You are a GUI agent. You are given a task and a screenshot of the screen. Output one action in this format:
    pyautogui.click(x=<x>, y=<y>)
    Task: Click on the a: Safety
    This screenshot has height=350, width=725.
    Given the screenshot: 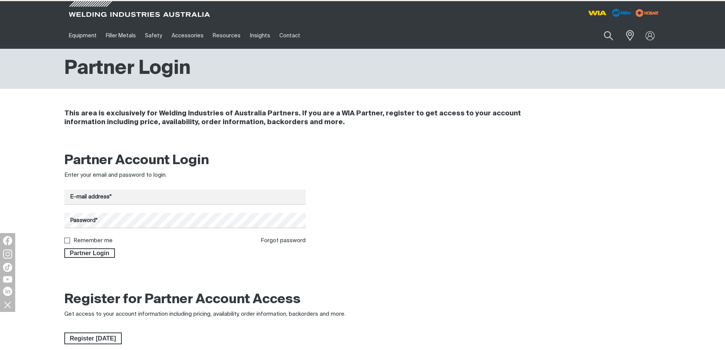 What is the action you would take?
    pyautogui.click(x=153, y=35)
    